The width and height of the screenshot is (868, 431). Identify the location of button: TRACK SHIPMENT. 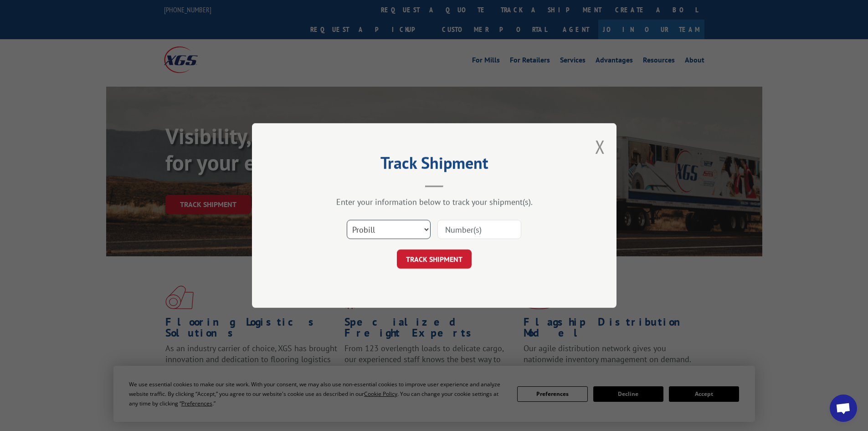
(434, 259).